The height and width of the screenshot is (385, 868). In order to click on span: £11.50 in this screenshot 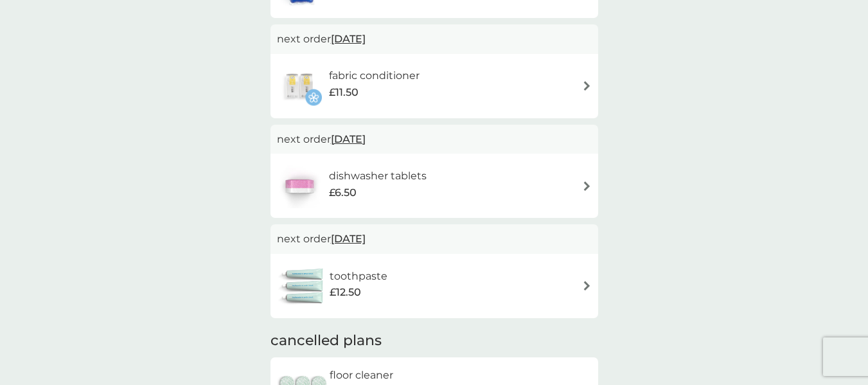, I will do `click(344, 92)`.